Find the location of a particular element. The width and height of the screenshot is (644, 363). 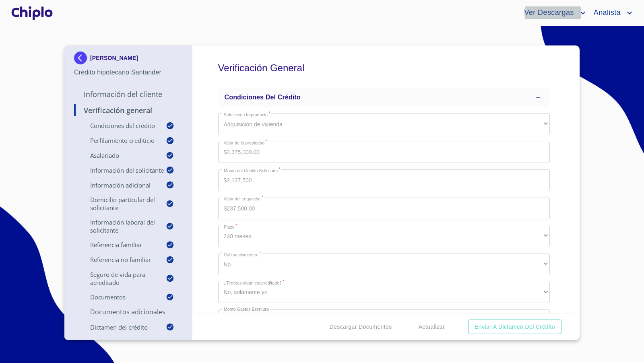

p: Información adicional is located at coordinates (120, 185).